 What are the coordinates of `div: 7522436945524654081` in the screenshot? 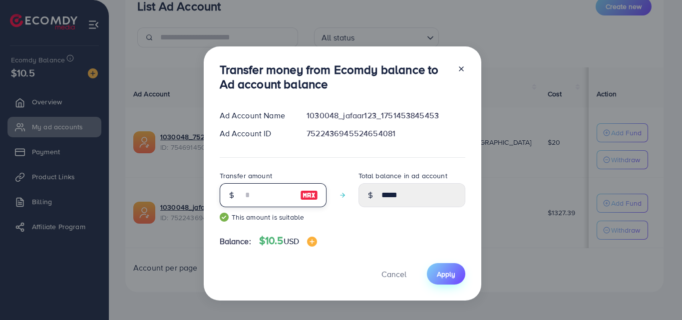 It's located at (385, 133).